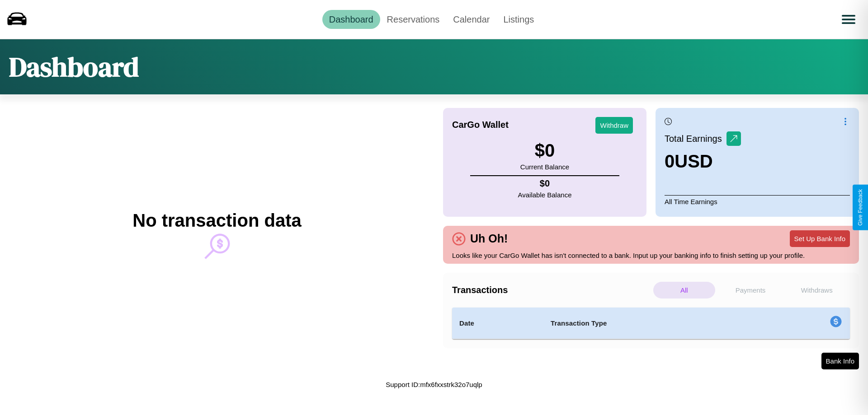  What do you see at coordinates (751, 290) in the screenshot?
I see `p: Payments` at bounding box center [751, 290].